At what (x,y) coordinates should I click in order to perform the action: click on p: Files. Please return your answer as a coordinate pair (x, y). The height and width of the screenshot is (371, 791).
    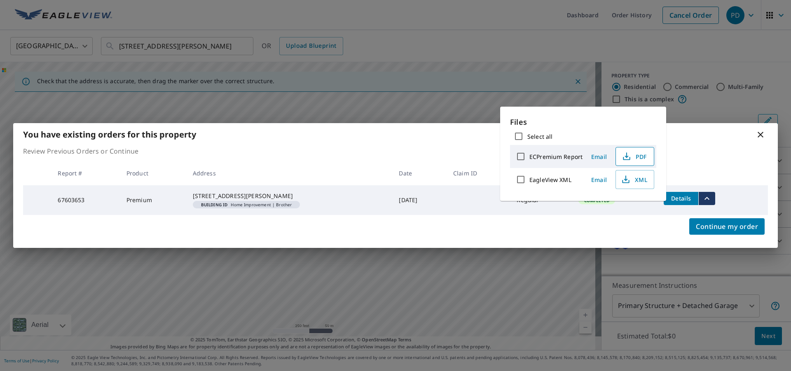
    Looking at the image, I should click on (583, 122).